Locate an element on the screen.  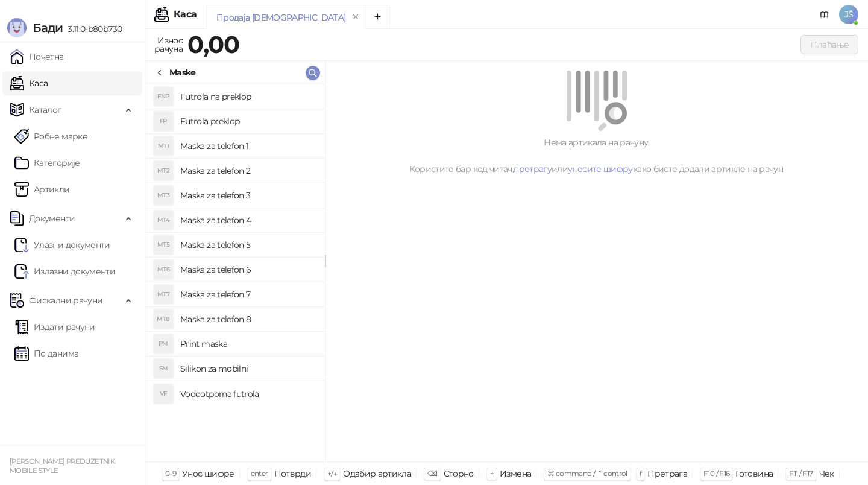
div: MT3 is located at coordinates (164, 196).